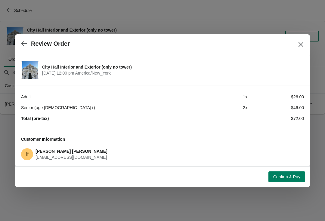 The image size is (325, 221). I want to click on strong: Total (pre-tax), so click(35, 119).